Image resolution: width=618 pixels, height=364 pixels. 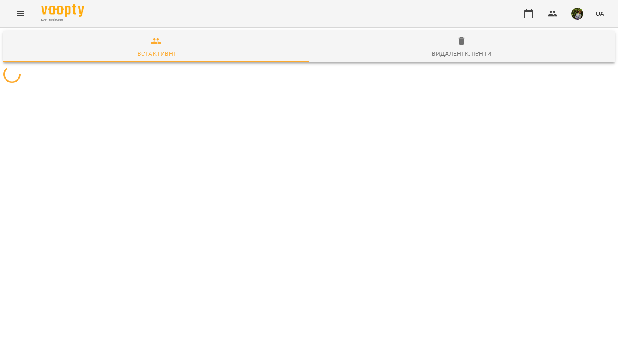 I want to click on div: Всі активні, so click(x=156, y=54).